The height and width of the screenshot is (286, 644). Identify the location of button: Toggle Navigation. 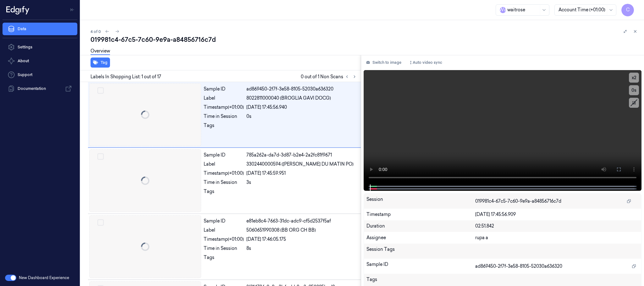
(73, 10).